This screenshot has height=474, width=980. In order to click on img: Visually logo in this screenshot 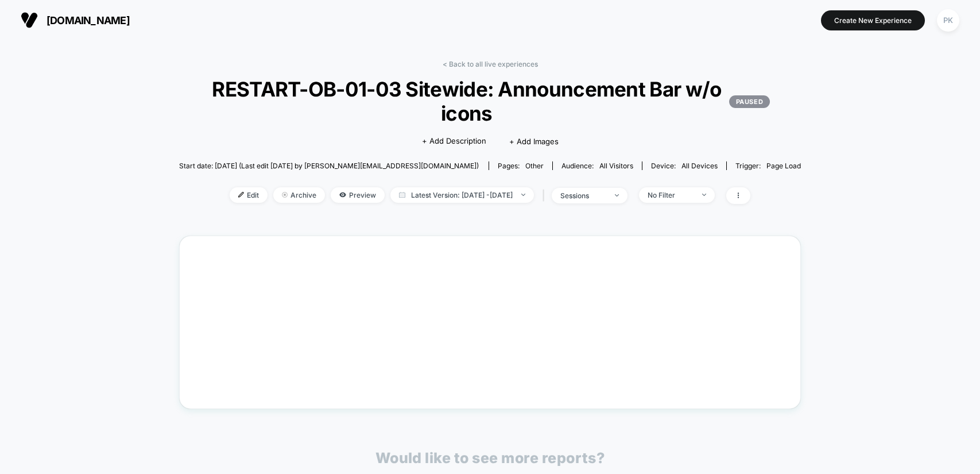, I will do `click(29, 20)`.